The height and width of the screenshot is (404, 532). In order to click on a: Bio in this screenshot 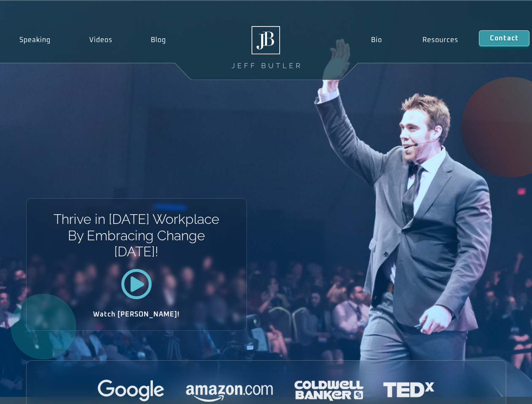, I will do `click(376, 40)`.